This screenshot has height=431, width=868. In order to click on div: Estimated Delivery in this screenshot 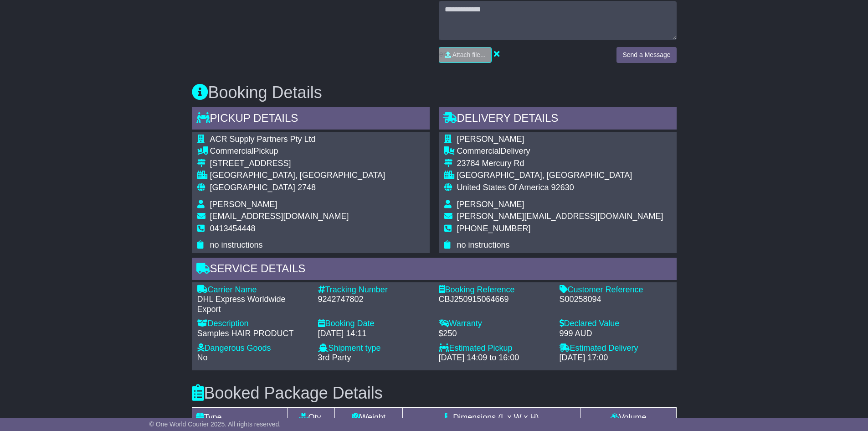, I will do `click(615, 349)`.